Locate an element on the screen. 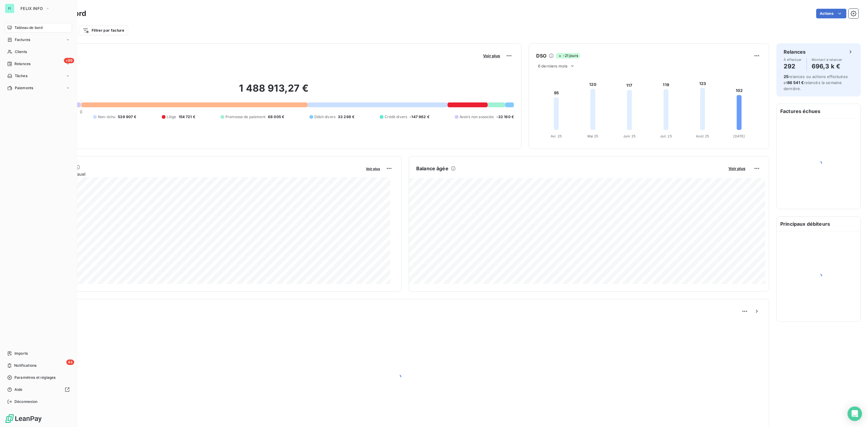 The height and width of the screenshot is (427, 868). span: Crédit divers is located at coordinates (396, 117).